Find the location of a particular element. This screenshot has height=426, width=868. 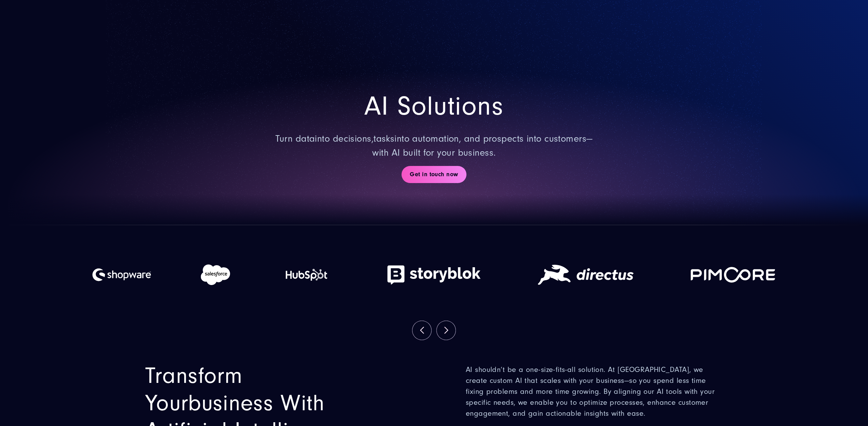

img: salesforce-logo_white | AI Solutions SUNZINET is located at coordinates (215, 275).